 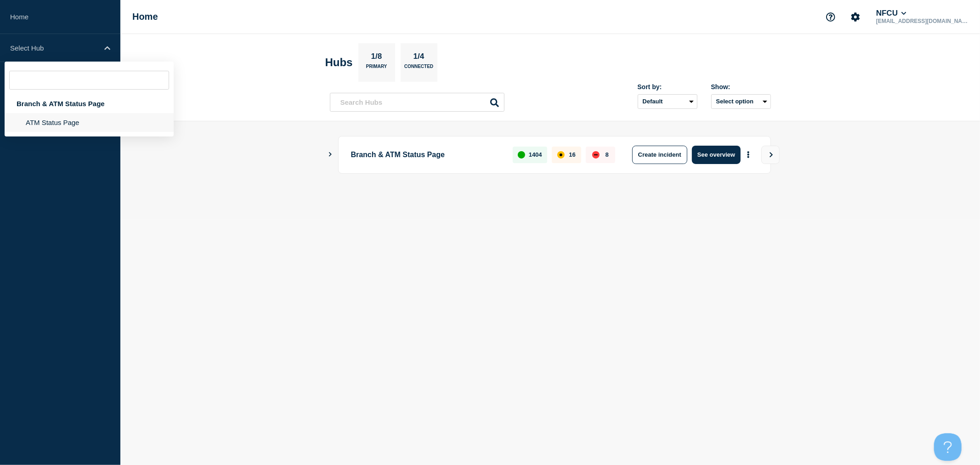 What do you see at coordinates (716, 155) in the screenshot?
I see `button: See overview` at bounding box center [716, 155].